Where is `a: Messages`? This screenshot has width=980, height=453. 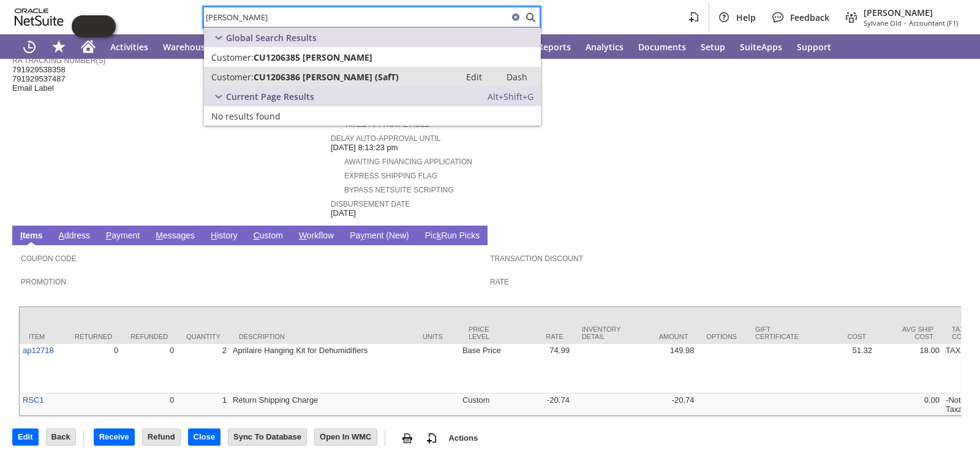 a: Messages is located at coordinates (175, 236).